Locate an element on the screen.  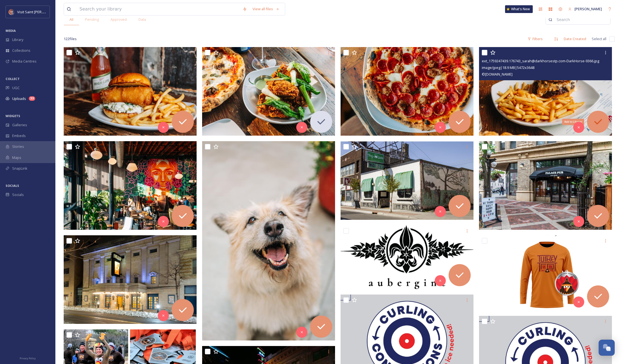
span: 122 file s is located at coordinates (70, 39).